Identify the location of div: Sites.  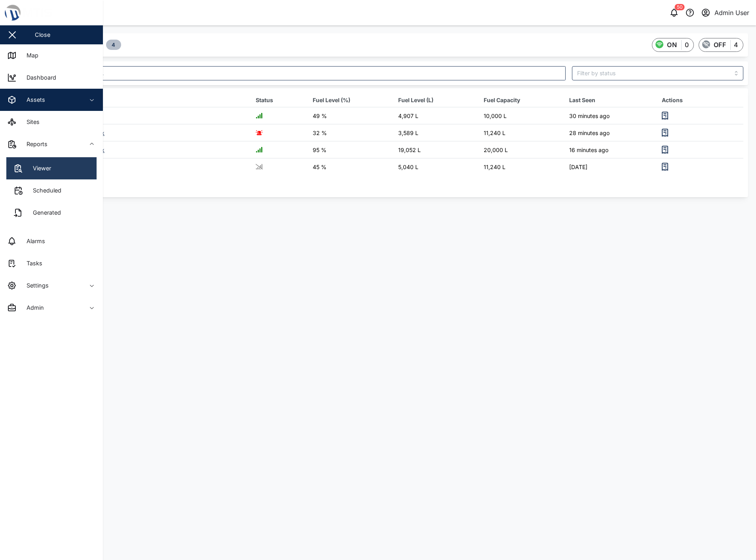
(30, 122).